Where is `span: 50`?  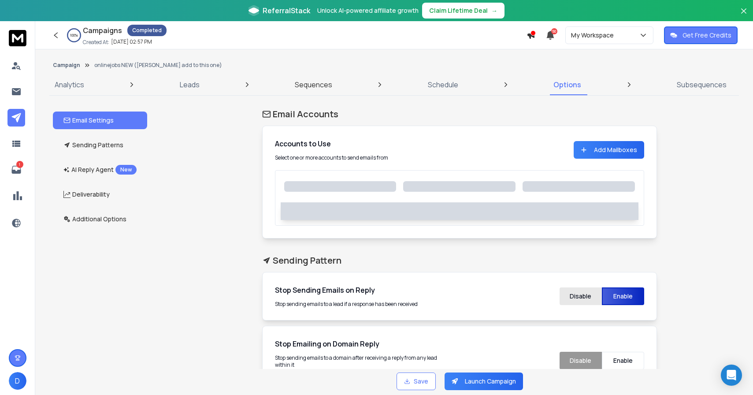
span: 50 is located at coordinates (554, 31).